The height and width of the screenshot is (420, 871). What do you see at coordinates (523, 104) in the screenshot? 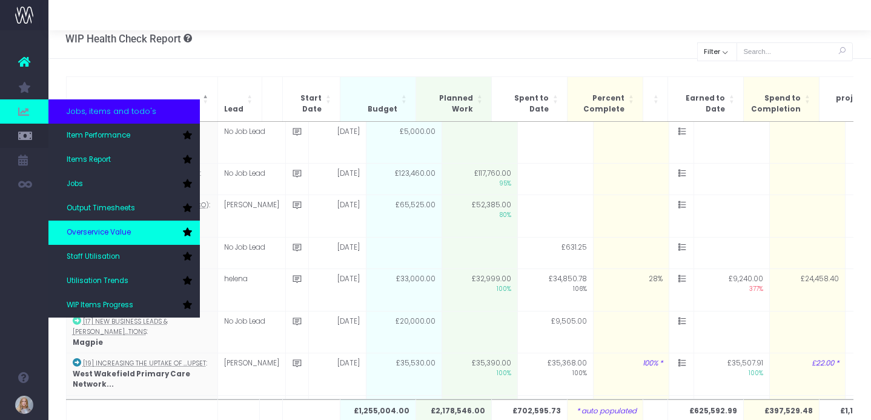
I see `span: Spent to Date` at bounding box center [523, 104].